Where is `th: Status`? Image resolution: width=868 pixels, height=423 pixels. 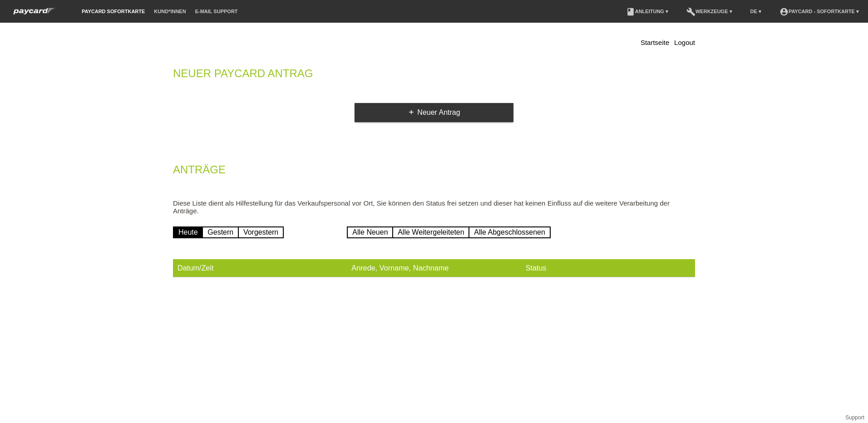 th: Status is located at coordinates (608, 268).